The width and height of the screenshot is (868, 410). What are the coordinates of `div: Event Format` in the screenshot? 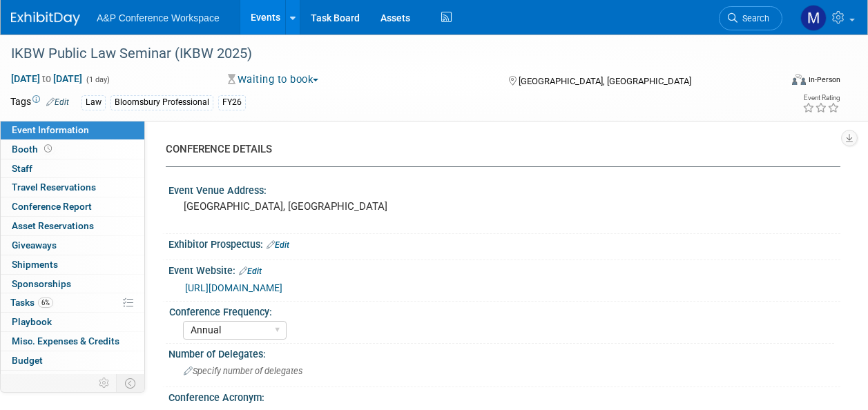 It's located at (780, 82).